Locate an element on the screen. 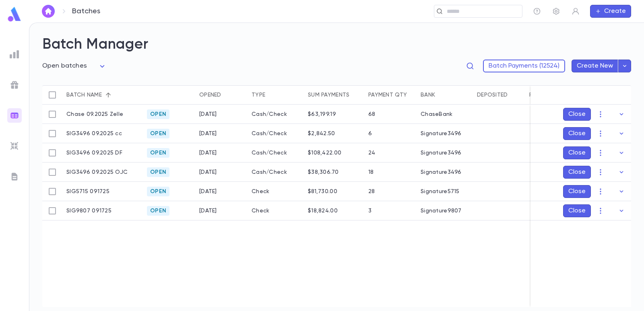 The image size is (644, 311). div: $108,422.00 is located at coordinates (324, 153).